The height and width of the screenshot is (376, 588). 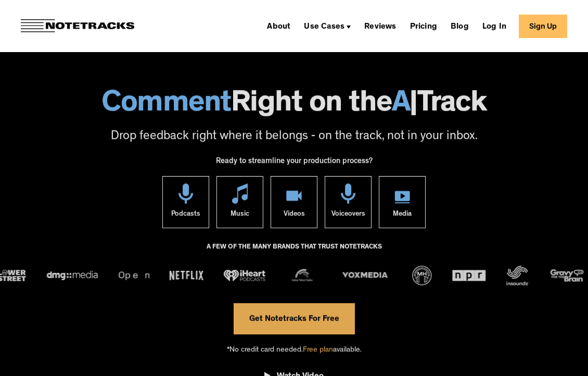 I want to click on a: Podcasts, so click(x=186, y=202).